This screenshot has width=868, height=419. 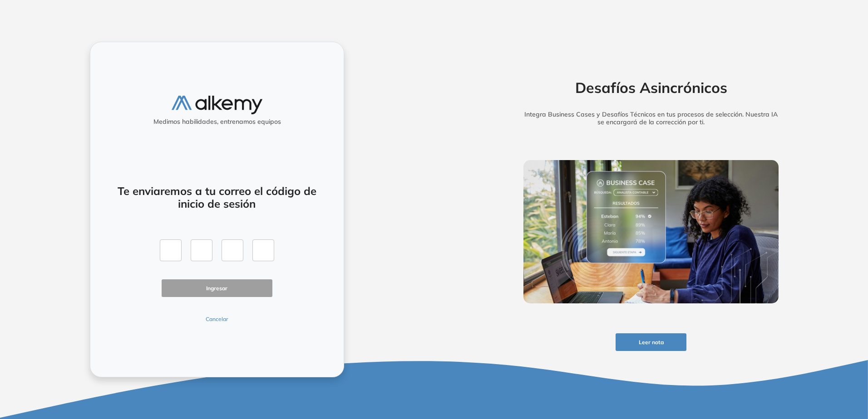 What do you see at coordinates (217, 121) in the screenshot?
I see `h5: Medimos habilidades, entrenamos equipos` at bounding box center [217, 121].